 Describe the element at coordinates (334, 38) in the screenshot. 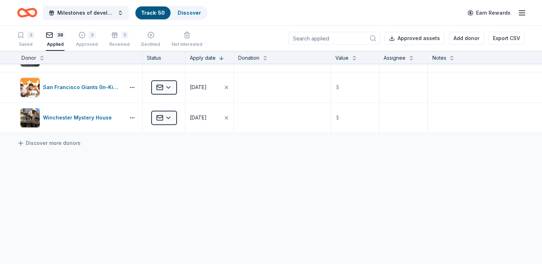

I see `input: Search applied` at that location.